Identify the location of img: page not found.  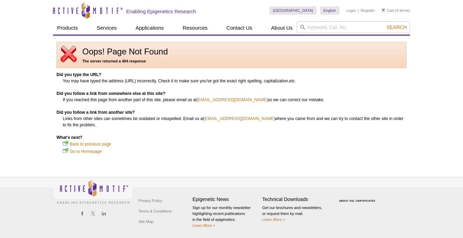
(69, 54).